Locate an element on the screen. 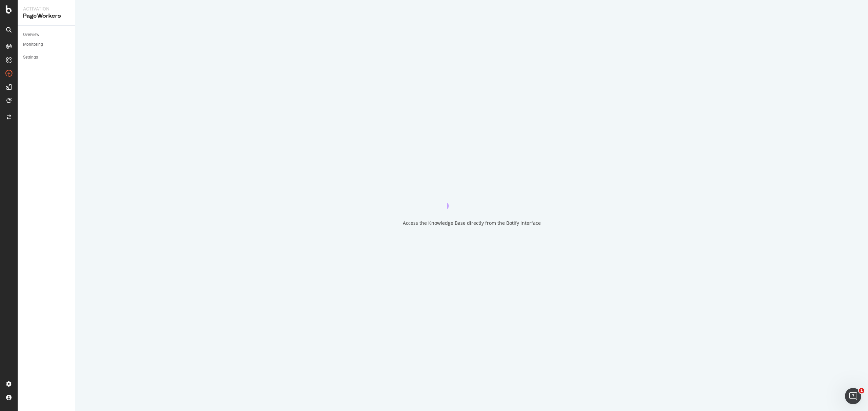 The image size is (868, 411). div: Access the Knowledge Base directly from the Botify interface is located at coordinates (472, 223).